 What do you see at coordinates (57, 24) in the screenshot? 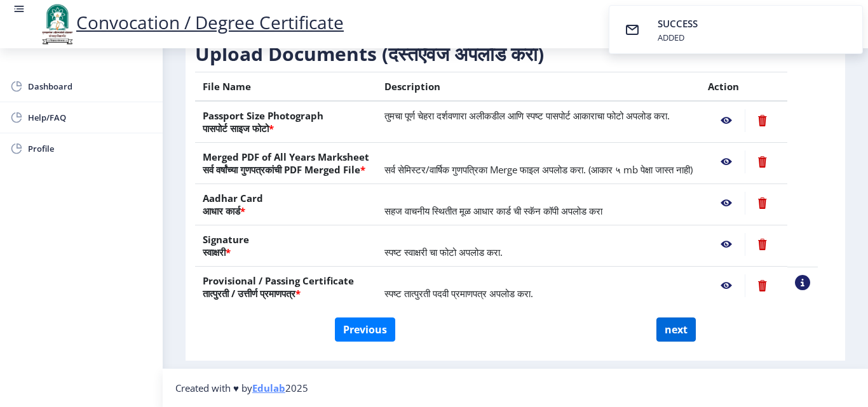
I see `img: logo` at bounding box center [57, 24].